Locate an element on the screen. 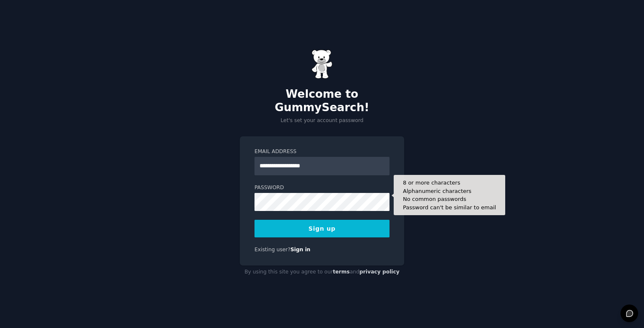 This screenshot has height=328, width=644. span: Existing user? is located at coordinates (272, 249).